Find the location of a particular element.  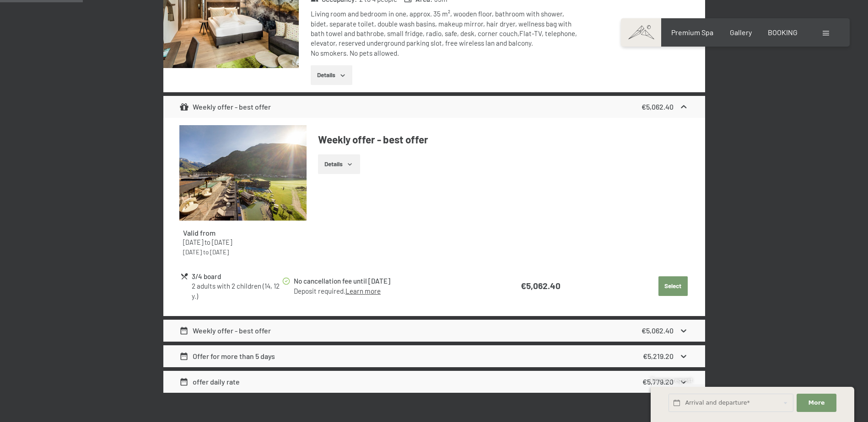

div: Deposit required. is located at coordinates (389, 291).